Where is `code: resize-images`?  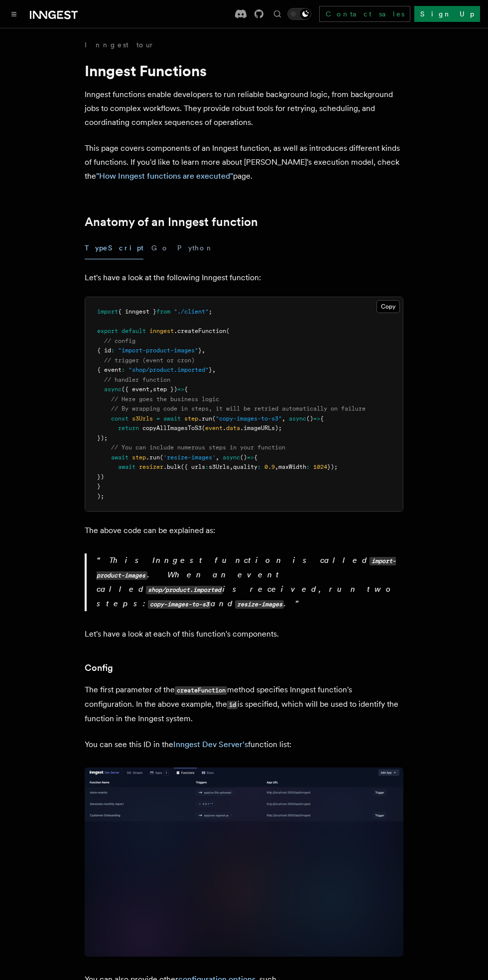 code: resize-images is located at coordinates (259, 604).